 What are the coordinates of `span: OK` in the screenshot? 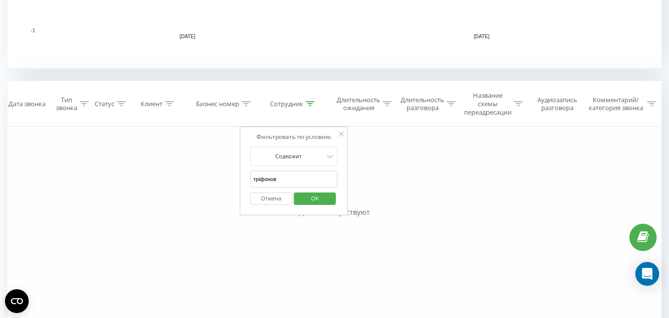 It's located at (315, 198).